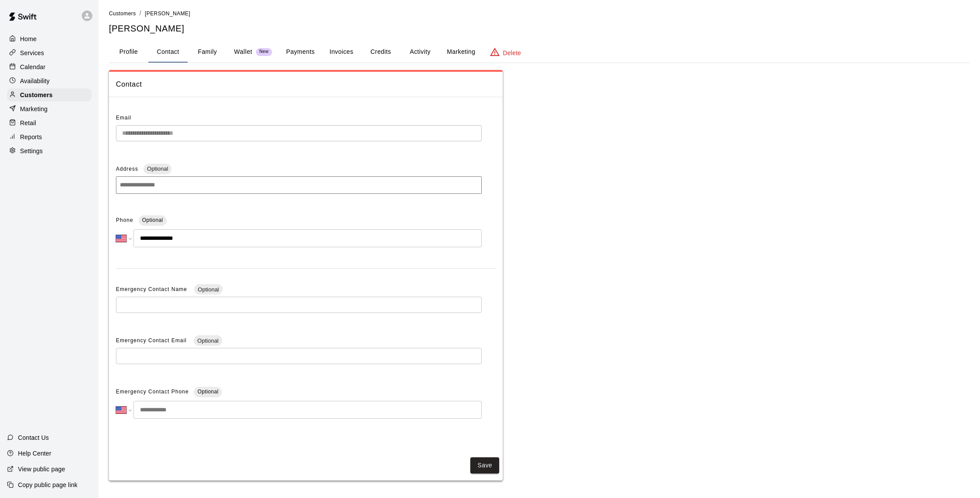  What do you see at coordinates (49, 39) in the screenshot?
I see `a: Home` at bounding box center [49, 39].